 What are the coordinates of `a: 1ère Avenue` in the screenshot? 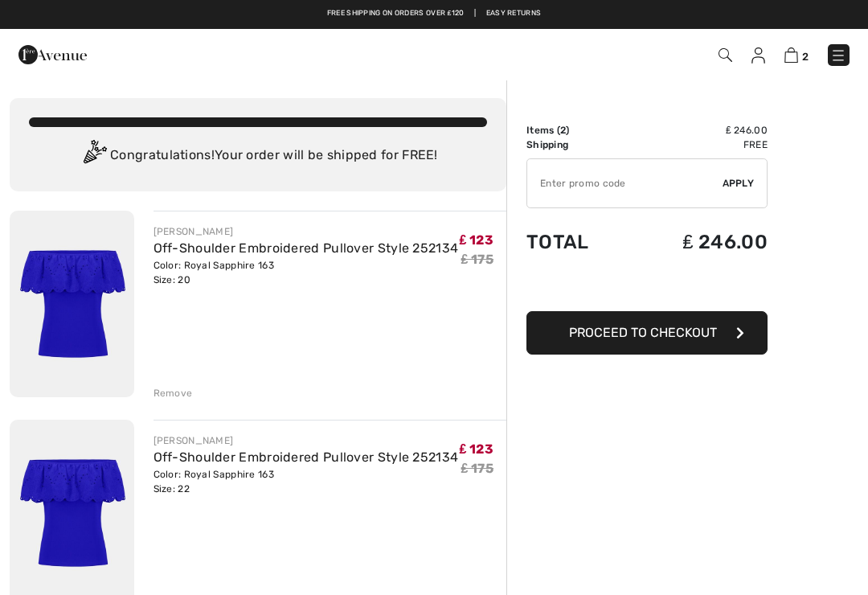 It's located at (52, 53).